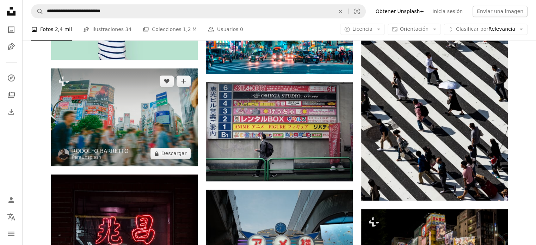 This screenshot has height=245, width=536. What do you see at coordinates (101, 151) in the screenshot?
I see `a: RODOLFO BARRETTO` at bounding box center [101, 151].